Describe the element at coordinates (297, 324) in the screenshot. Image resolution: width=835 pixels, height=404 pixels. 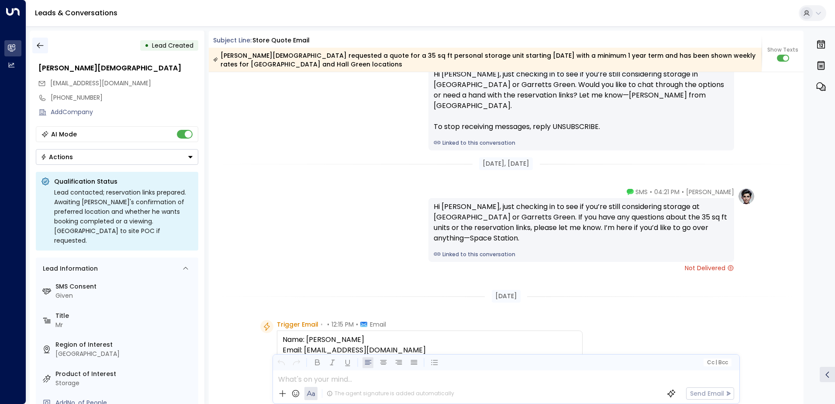
I see `span: Trigger Email` at that location.